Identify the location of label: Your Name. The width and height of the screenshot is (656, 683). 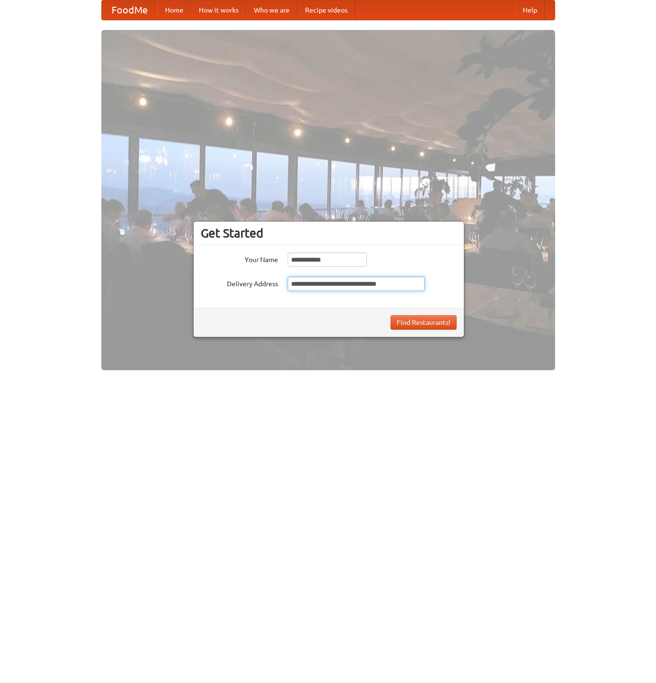
(239, 258).